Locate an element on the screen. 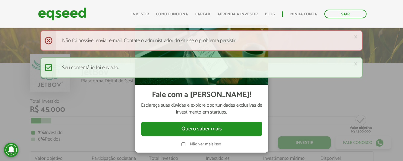  a: Investir is located at coordinates (140, 14).